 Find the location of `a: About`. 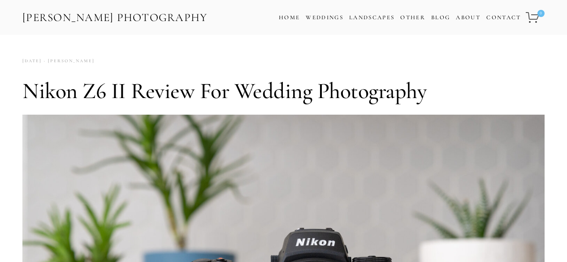

a: About is located at coordinates (468, 17).